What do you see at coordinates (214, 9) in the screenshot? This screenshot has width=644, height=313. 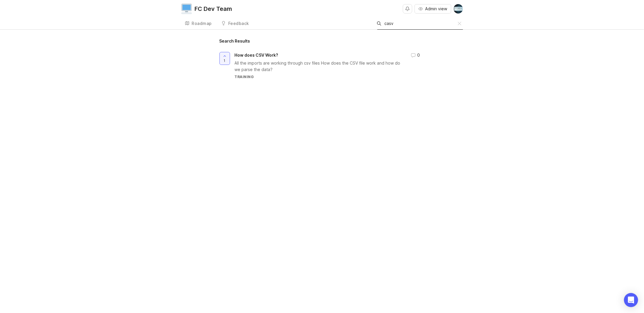 I see `div: FC Dev Team` at bounding box center [214, 9].